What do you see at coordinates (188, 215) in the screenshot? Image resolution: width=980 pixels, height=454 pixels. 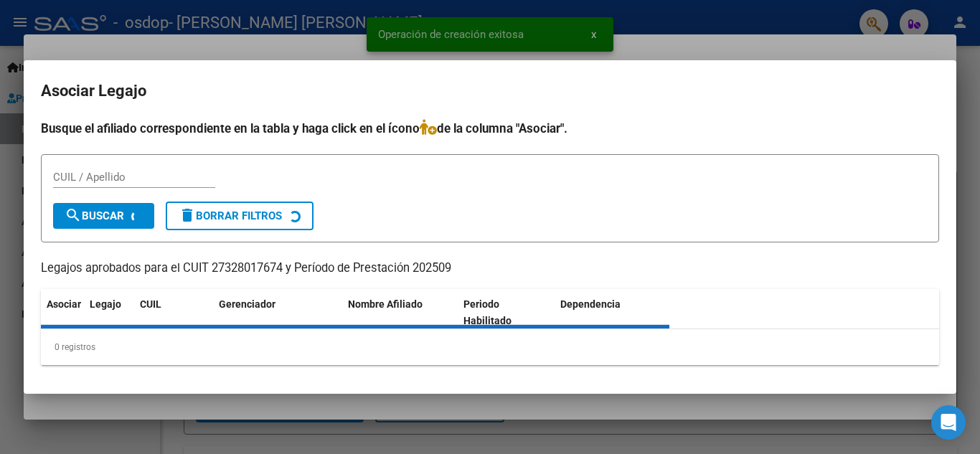 I see `mat-icon: delete` at bounding box center [188, 215].